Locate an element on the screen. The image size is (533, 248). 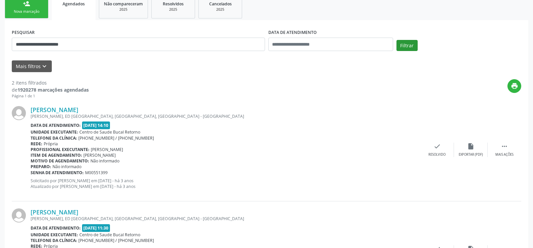
i: insert_drive_file is located at coordinates (471, 147).